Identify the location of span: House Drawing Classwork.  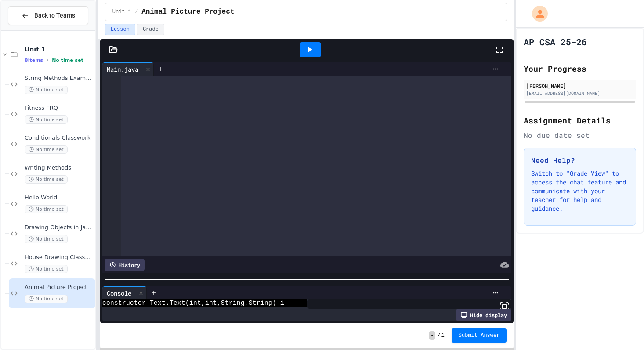
(59, 257).